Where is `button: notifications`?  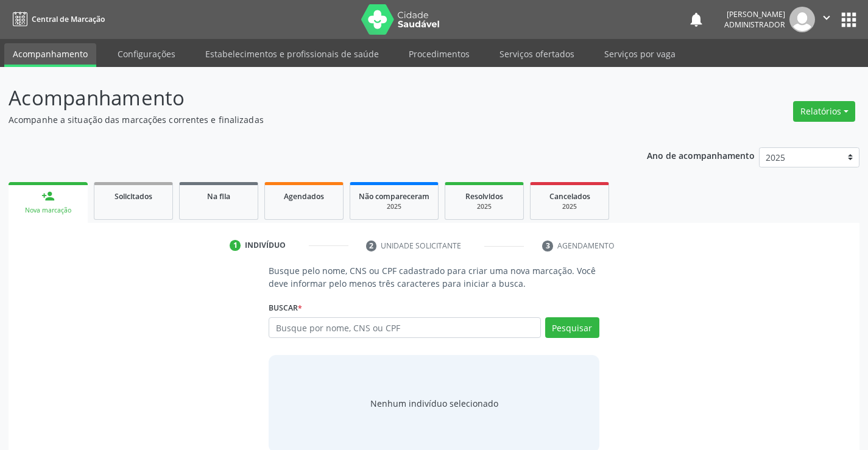
button: notifications is located at coordinates (696, 19).